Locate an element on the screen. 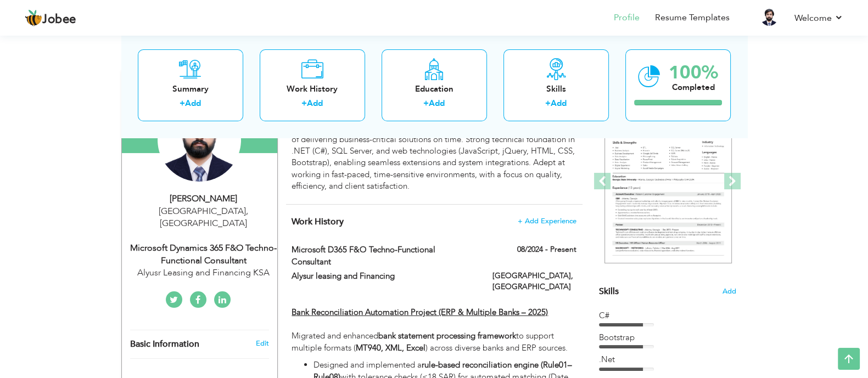 The height and width of the screenshot is (378, 868). div: .Net is located at coordinates (668, 359).